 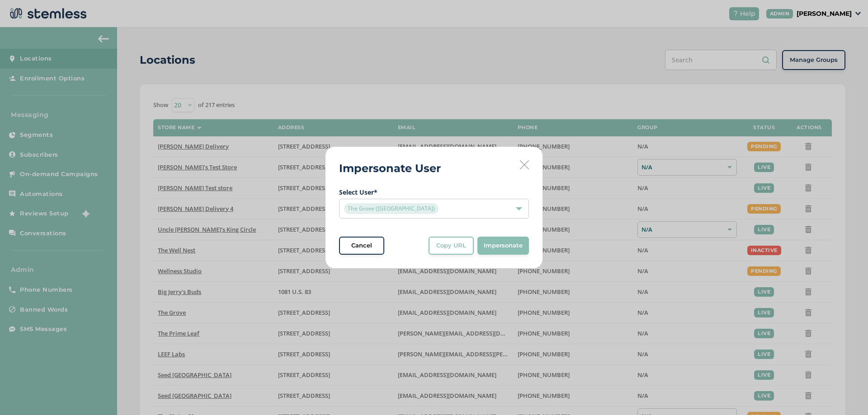 What do you see at coordinates (503, 246) in the screenshot?
I see `span: Impersonate` at bounding box center [503, 246].